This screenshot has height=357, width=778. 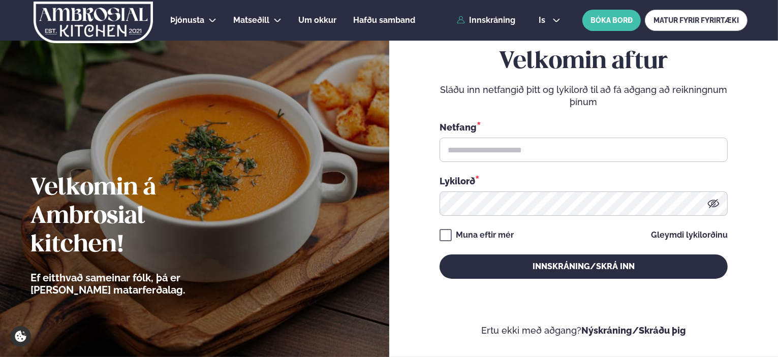 What do you see at coordinates (583, 62) in the screenshot?
I see `h2: Velkomin aftur` at bounding box center [583, 62].